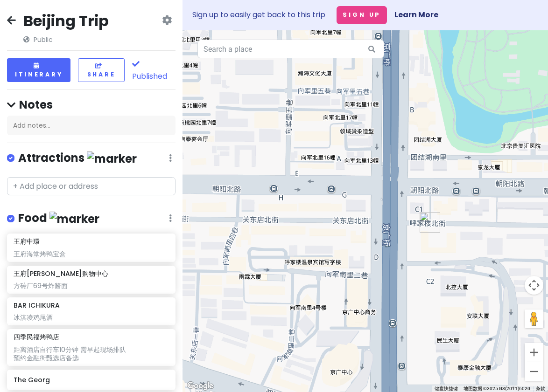 The width and height of the screenshot is (548, 392). I want to click on div: 距离酒店自行车10分钟 需早起现场排队 预约金融街甄选店备选, so click(91, 354).